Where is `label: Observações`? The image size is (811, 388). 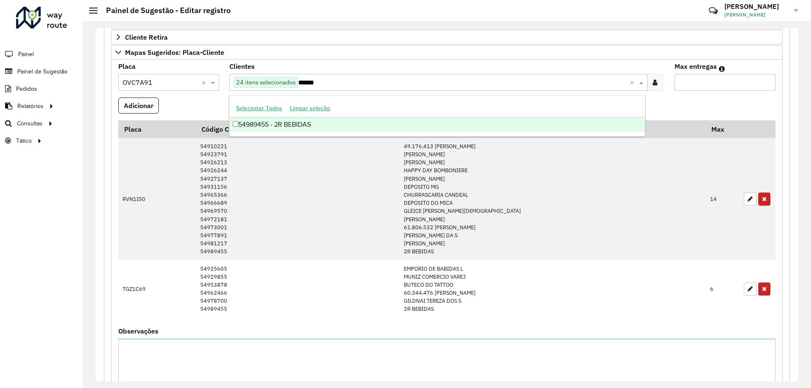 label: Observações is located at coordinates (138, 331).